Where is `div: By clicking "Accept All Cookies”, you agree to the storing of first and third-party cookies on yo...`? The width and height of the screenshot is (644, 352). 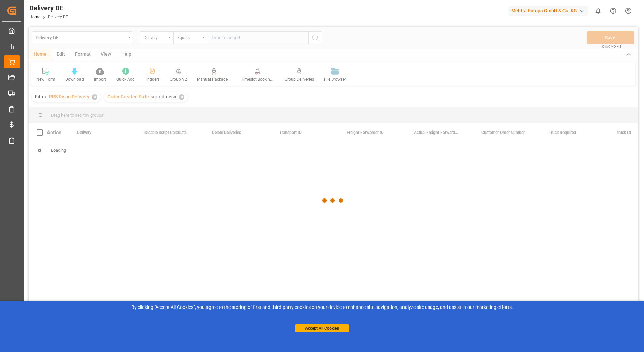
div: By clicking "Accept All Cookies”, you agree to the storing of first and third-party cookies on yo... is located at coordinates (322, 307).